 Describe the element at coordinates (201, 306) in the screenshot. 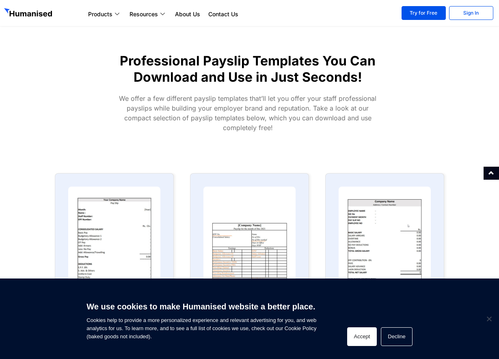

I see `h6: We use cookies to make Humanised website a better place.` at that location.